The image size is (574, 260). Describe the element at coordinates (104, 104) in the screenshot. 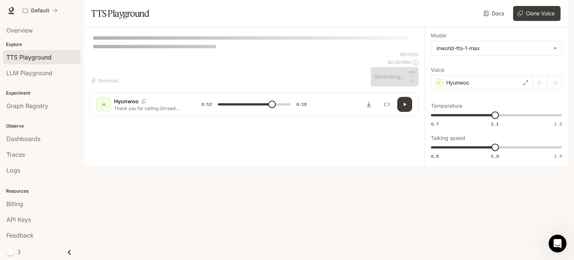

I see `div: H` at that location.